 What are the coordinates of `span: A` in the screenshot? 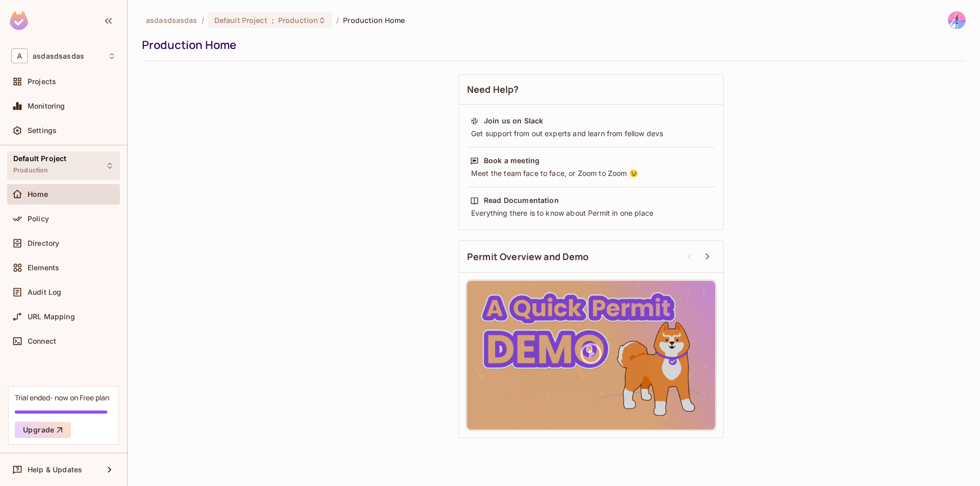 It's located at (20, 55).